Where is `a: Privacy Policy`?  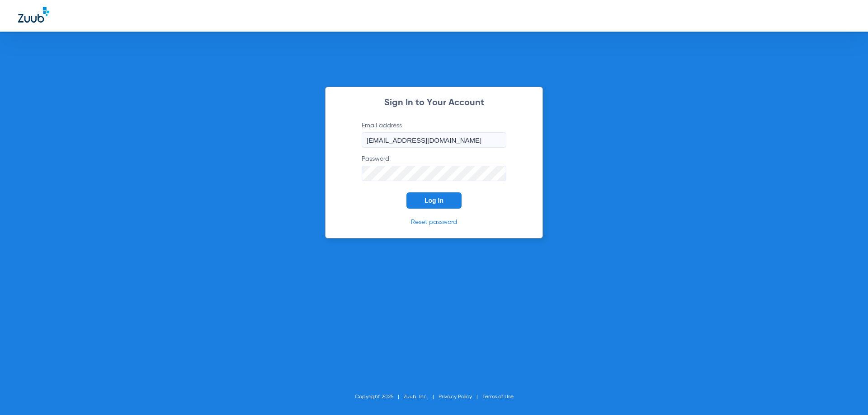 a: Privacy Policy is located at coordinates (455, 397).